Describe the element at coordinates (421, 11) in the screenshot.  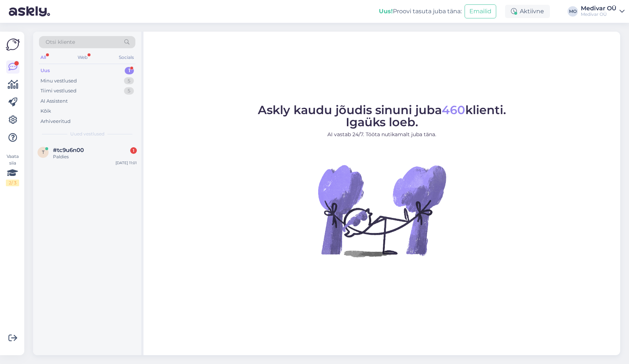
I see `div: Proovi tasuta juba täna:` at that location.